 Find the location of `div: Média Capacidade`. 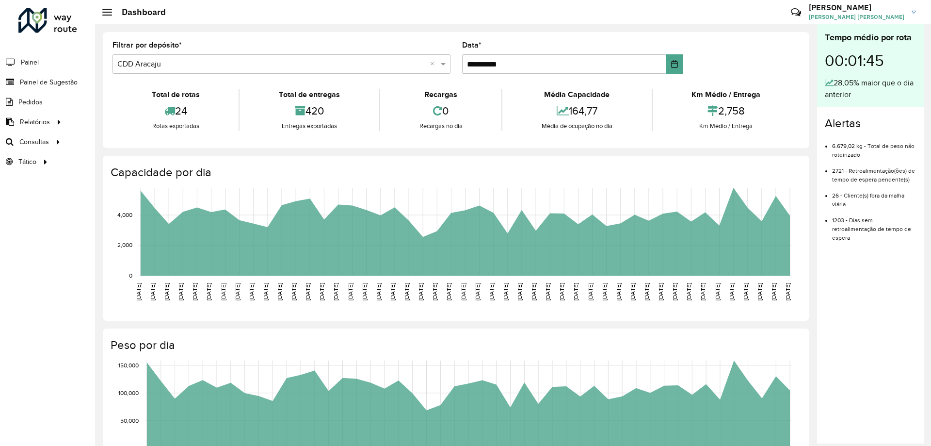

div: Média Capacidade is located at coordinates (577, 95).